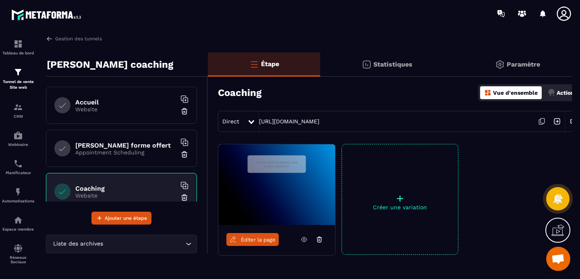 This screenshot has height=279, width=580. Describe the element at coordinates (400, 207) in the screenshot. I see `p: Créer une variation` at that location.